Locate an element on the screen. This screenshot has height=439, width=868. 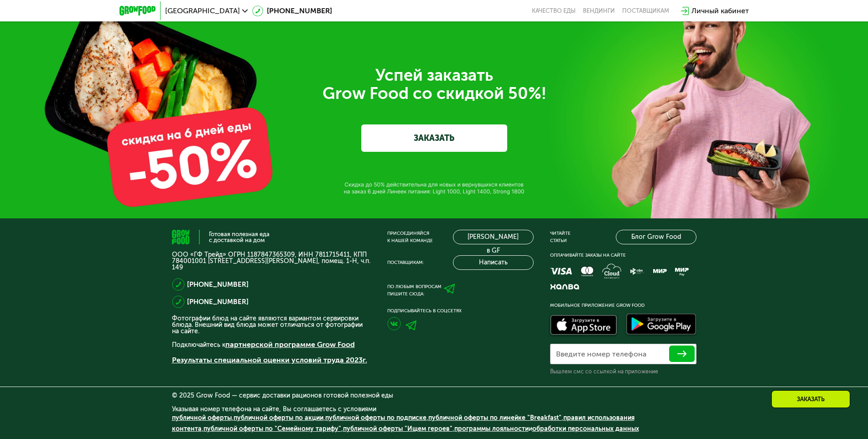
div: Поставщикам: is located at coordinates (405, 263).